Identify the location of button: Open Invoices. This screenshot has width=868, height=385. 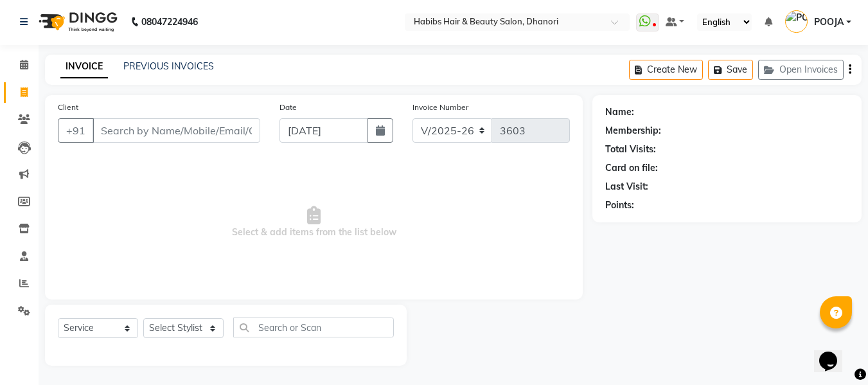
(800, 69).